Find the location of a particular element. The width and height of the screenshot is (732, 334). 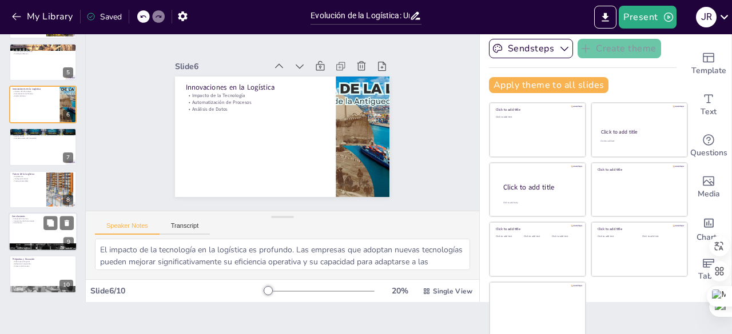

p: Distribución Efectiva is located at coordinates (43, 54).